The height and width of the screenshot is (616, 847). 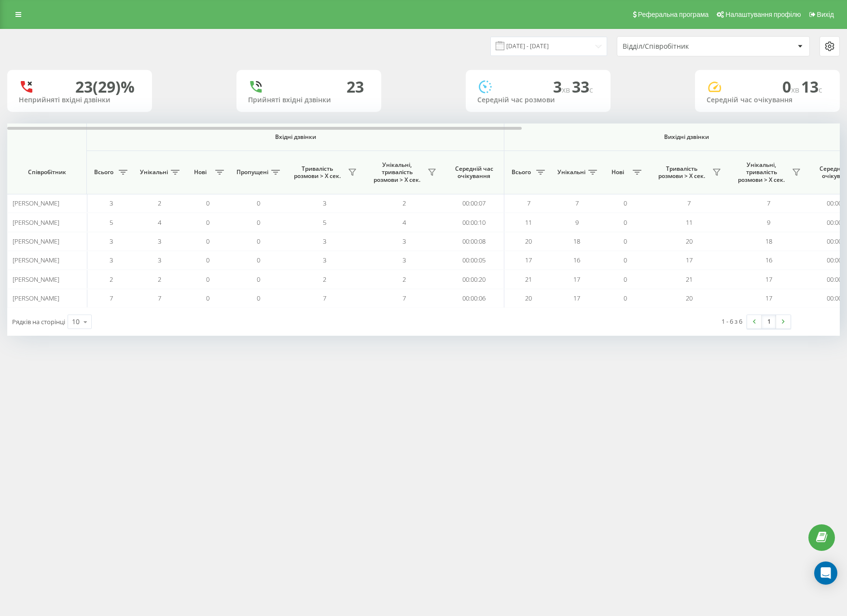 I want to click on span: Співробітник, so click(x=47, y=173).